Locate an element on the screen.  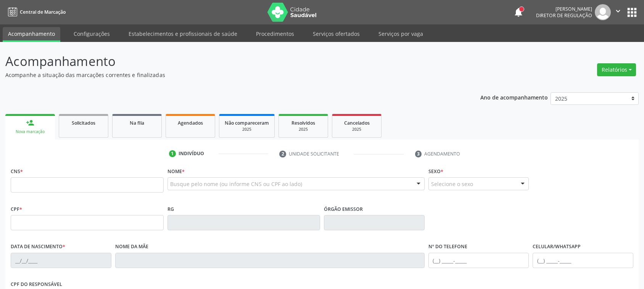
div: Nova marcação is located at coordinates (30, 131).